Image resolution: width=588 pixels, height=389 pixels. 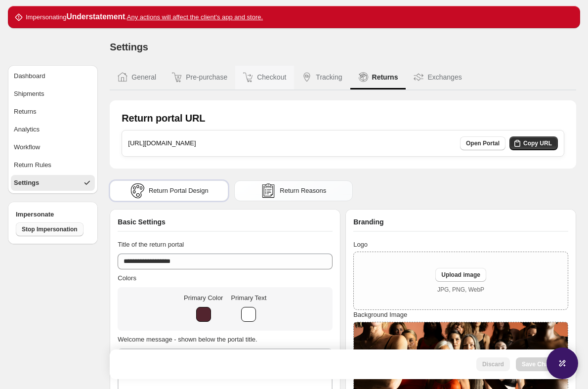 What do you see at coordinates (461, 275) in the screenshot?
I see `button: Upload image` at bounding box center [461, 275].